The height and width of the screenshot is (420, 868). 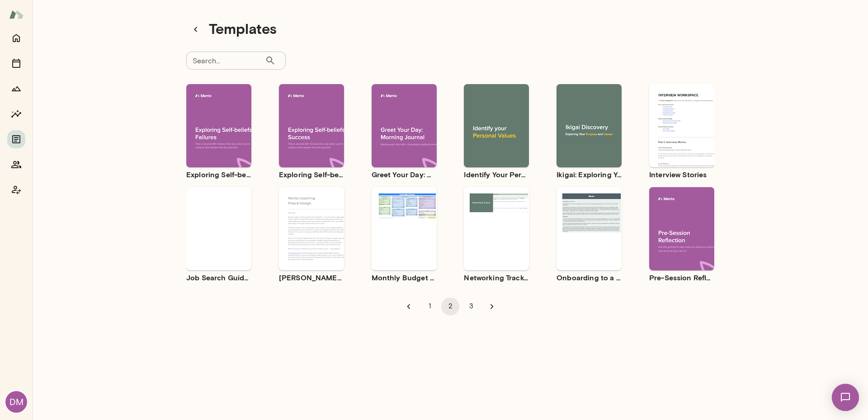 What do you see at coordinates (409, 307) in the screenshot?
I see `button: Go to previous page` at bounding box center [409, 307].